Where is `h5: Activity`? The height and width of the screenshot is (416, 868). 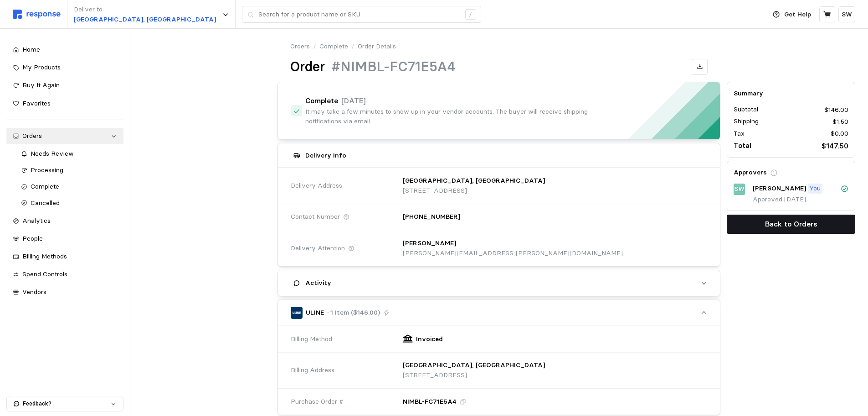 h5: Activity is located at coordinates (318, 282).